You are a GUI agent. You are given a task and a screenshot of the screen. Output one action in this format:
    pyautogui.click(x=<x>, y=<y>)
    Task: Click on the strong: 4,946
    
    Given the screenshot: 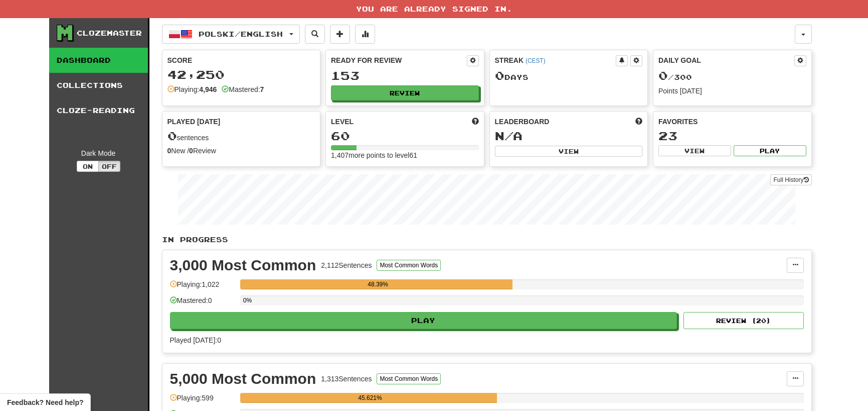 What is the action you would take?
    pyautogui.click(x=208, y=89)
    